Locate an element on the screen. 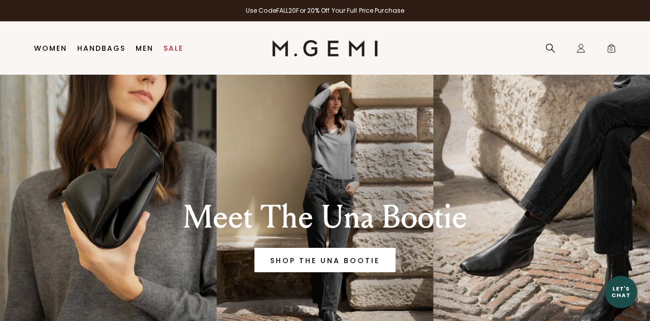  a: Handbags is located at coordinates (101, 48).